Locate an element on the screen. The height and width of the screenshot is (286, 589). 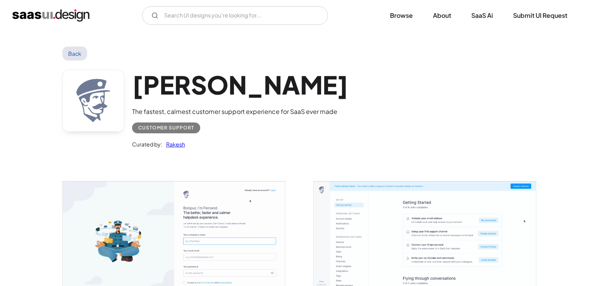
a: Browse is located at coordinates (401, 15).